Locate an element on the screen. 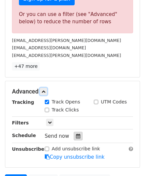  a: Copy unsubscribe link is located at coordinates (75, 157).